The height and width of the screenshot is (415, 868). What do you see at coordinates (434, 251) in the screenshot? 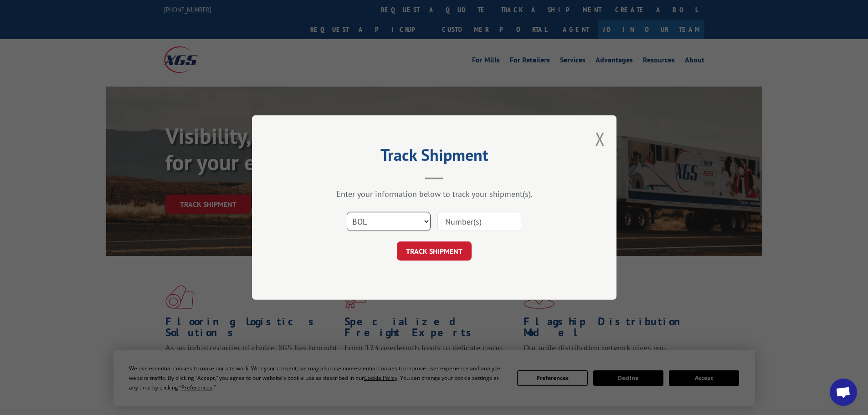
I see `button: TRACK SHIPMENT` at bounding box center [434, 251].